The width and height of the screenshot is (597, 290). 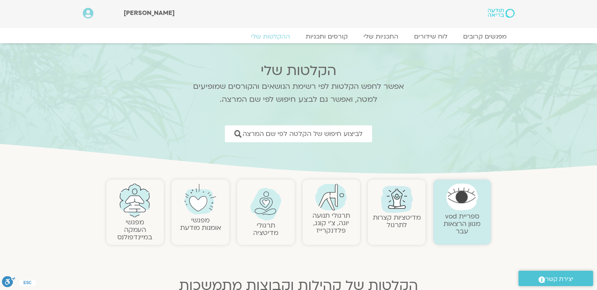 What do you see at coordinates (559, 279) in the screenshot?
I see `span: יצירת קשר` at bounding box center [559, 279].